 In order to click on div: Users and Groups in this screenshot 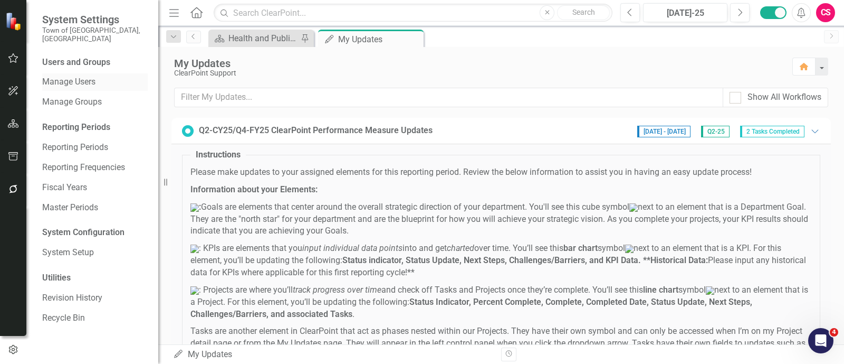, I will do `click(95, 62)`.